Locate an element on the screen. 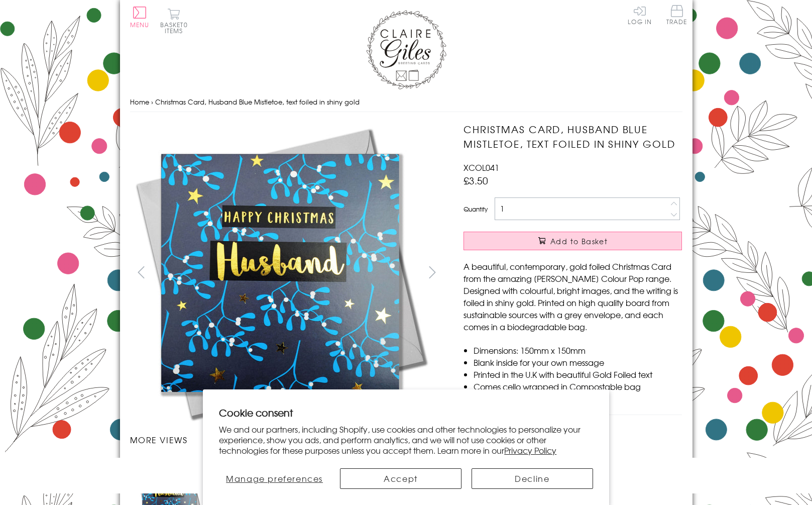  h1: Christmas Card, Husband Blue Mistletoe, text foiled in shiny gold is located at coordinates (572, 137).